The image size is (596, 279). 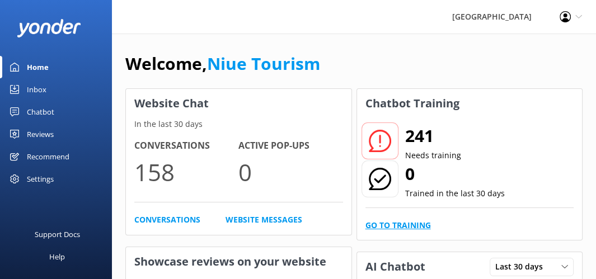 I want to click on span: Last 30 days, so click(x=522, y=267).